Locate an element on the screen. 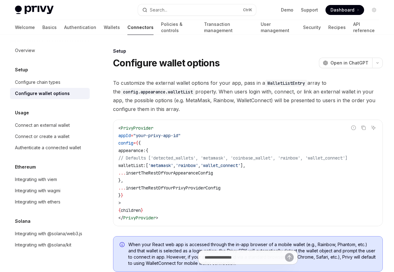  a: Transaction management is located at coordinates (229, 27).